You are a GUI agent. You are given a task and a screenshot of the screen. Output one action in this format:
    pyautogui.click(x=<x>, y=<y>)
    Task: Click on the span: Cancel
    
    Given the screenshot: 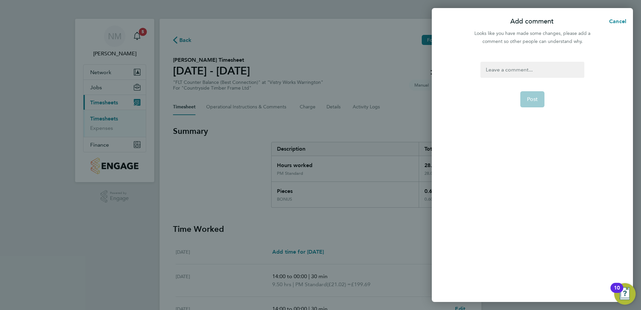 What is the action you would take?
    pyautogui.click(x=617, y=21)
    